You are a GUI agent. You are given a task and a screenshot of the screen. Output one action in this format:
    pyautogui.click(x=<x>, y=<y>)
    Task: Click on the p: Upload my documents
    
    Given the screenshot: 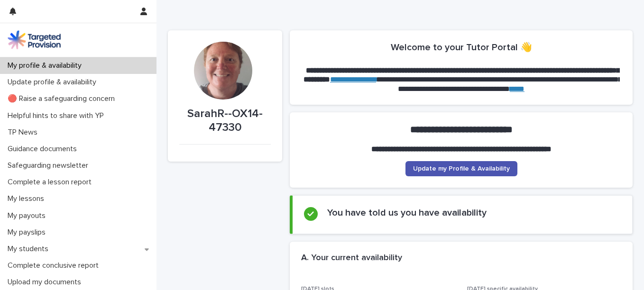 What is the action you would take?
    pyautogui.click(x=46, y=282)
    